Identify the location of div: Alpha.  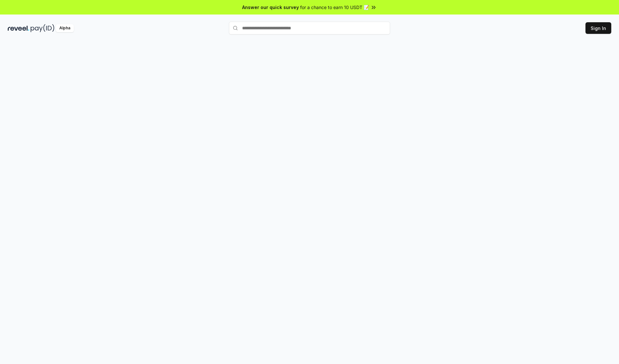
(65, 28).